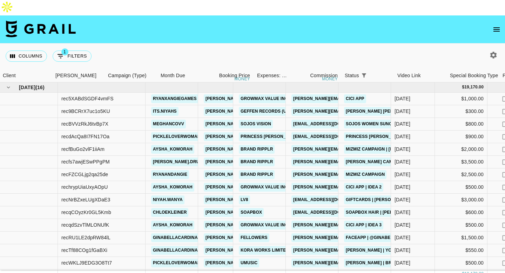  I want to click on div: $2,500.00, so click(461, 175).